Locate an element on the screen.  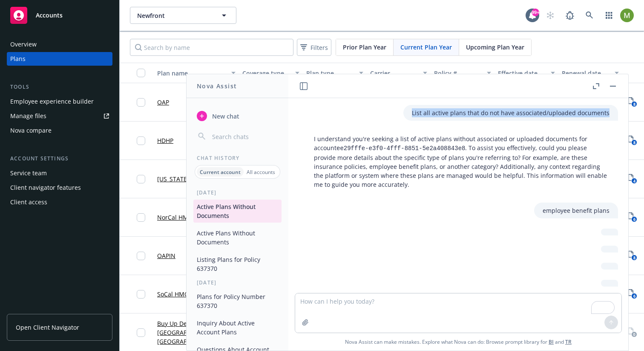
a: Service team is located at coordinates (60, 173).